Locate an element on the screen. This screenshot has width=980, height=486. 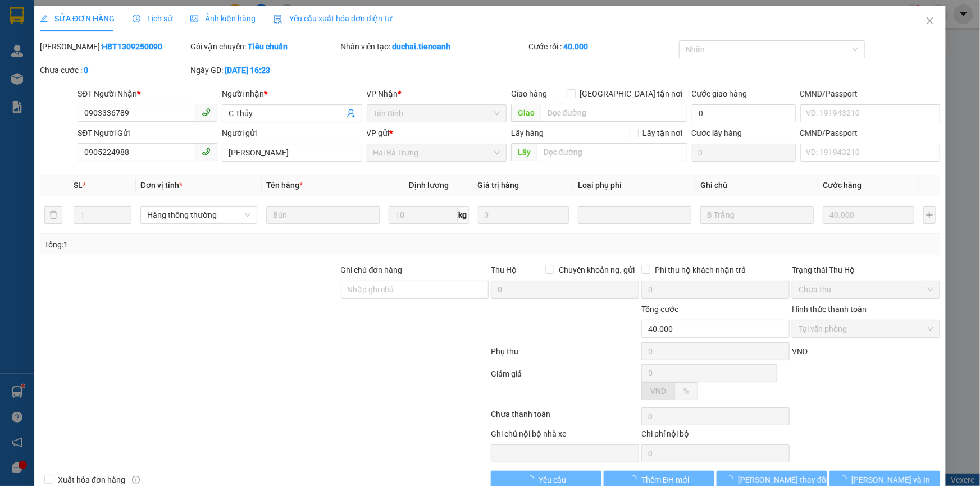
div: Chưa cước : is located at coordinates (114, 70).